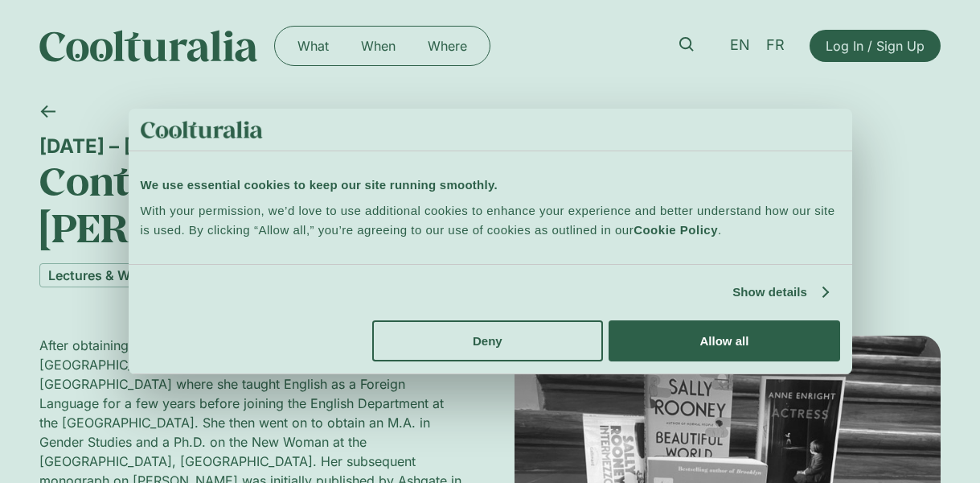 This screenshot has width=980, height=483. What do you see at coordinates (675, 229) in the screenshot?
I see `a: Cookie Policy` at bounding box center [675, 229].